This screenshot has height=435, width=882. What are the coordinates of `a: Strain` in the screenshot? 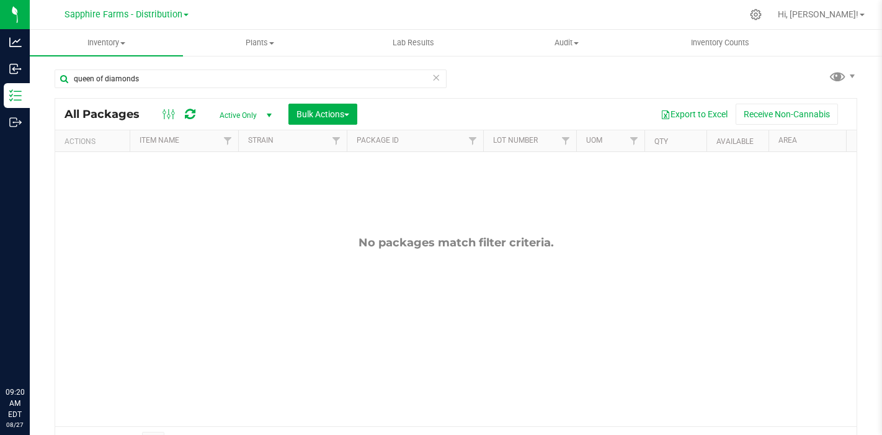 It's located at (260, 140).